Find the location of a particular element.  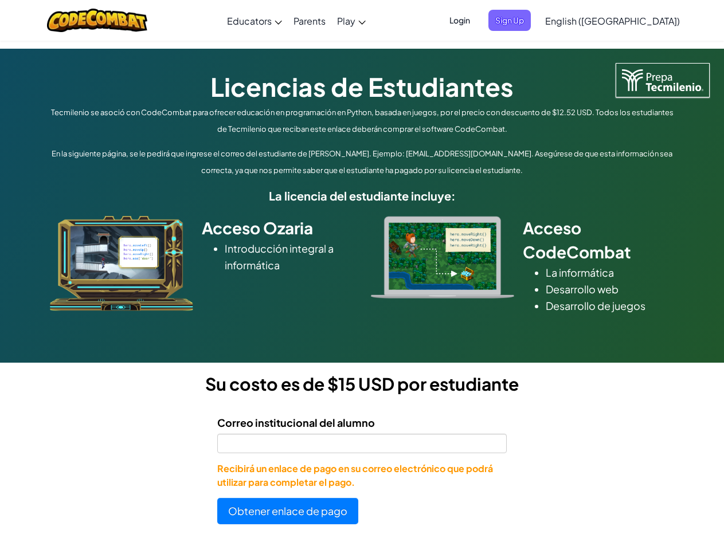

span: Play is located at coordinates (346, 21).